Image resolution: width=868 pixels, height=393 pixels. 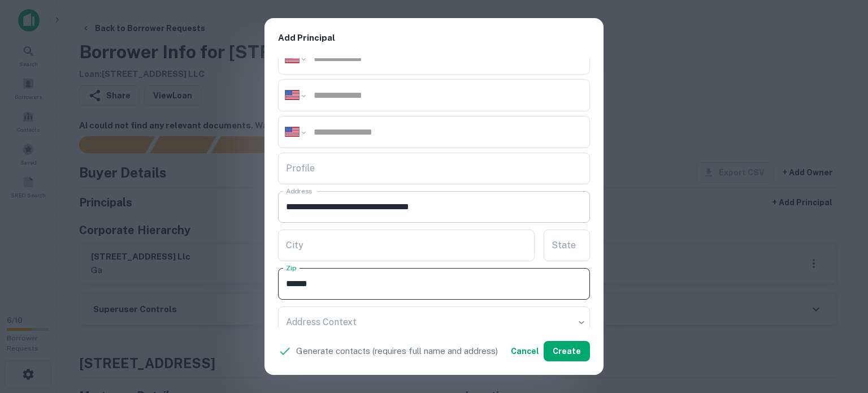 I want to click on button: Create, so click(x=567, y=351).